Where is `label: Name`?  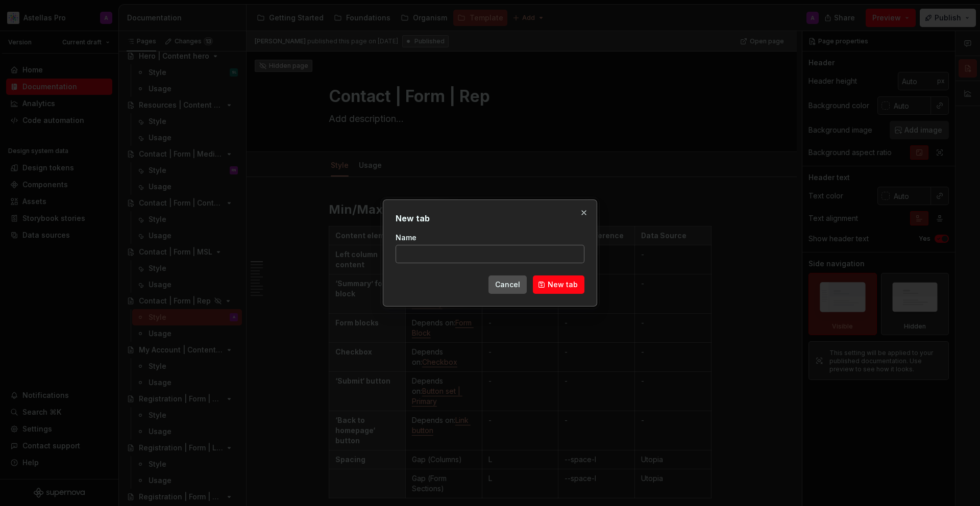
label: Name is located at coordinates (406, 238).